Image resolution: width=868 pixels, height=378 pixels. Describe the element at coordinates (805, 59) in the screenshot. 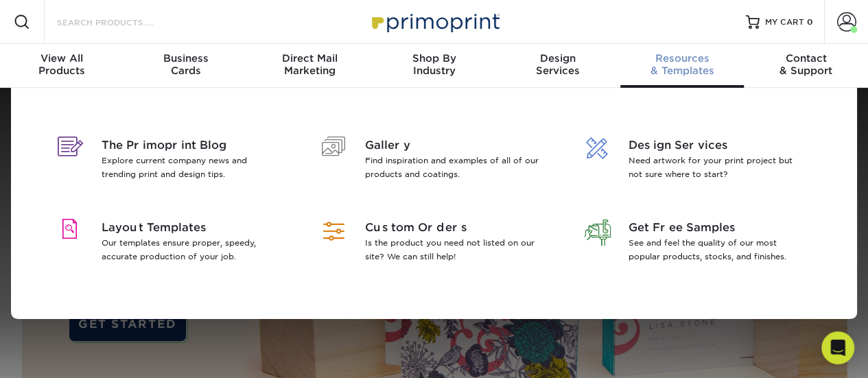

I see `span: Contact` at that location.